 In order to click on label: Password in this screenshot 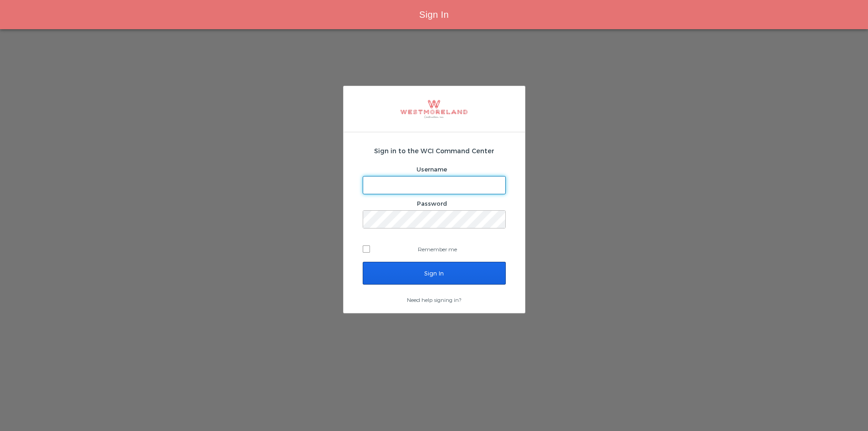, I will do `click(432, 203)`.